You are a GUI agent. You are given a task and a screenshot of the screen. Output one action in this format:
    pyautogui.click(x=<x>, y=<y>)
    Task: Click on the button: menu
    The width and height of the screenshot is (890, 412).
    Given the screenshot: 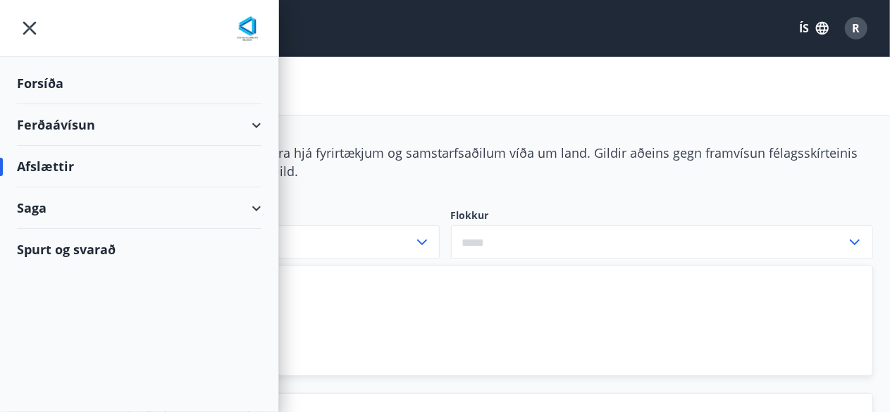 What is the action you would take?
    pyautogui.click(x=30, y=28)
    